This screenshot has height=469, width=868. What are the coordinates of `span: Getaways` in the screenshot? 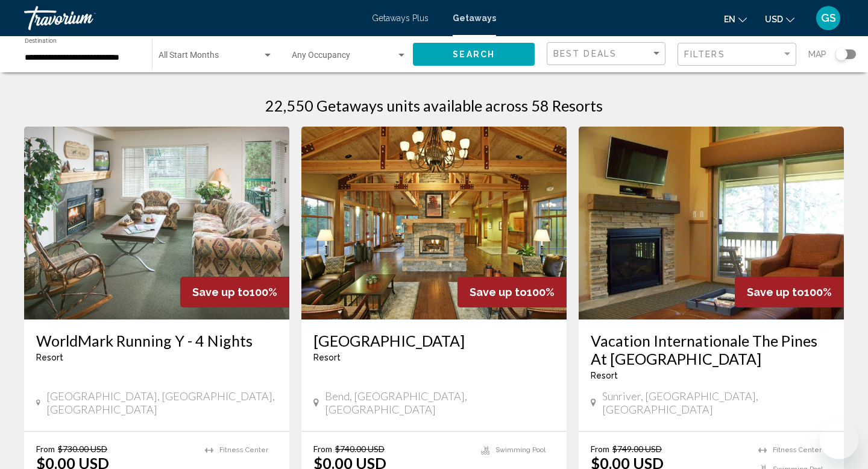 It's located at (474, 18).